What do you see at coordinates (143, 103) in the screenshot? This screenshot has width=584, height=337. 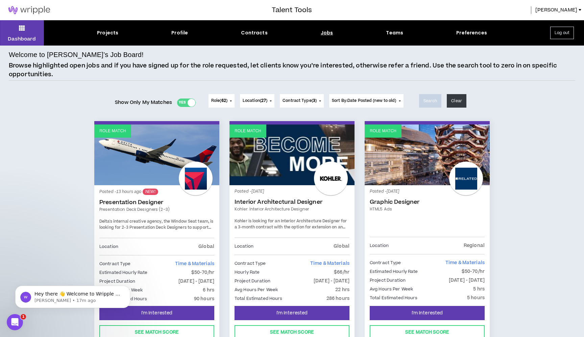 I see `span: Show Only My Matches` at bounding box center [143, 103].